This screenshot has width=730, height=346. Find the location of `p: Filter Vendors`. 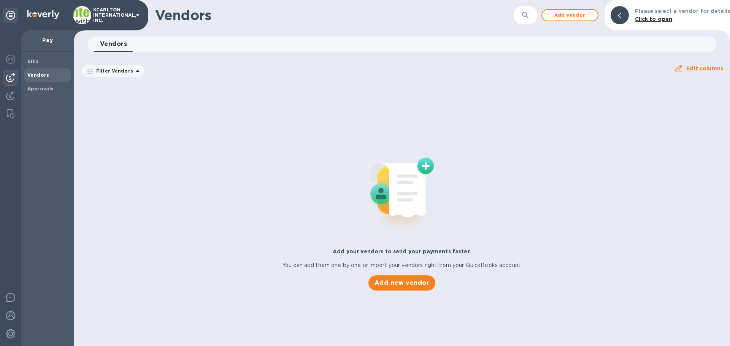

p: Filter Vendors is located at coordinates (113, 71).